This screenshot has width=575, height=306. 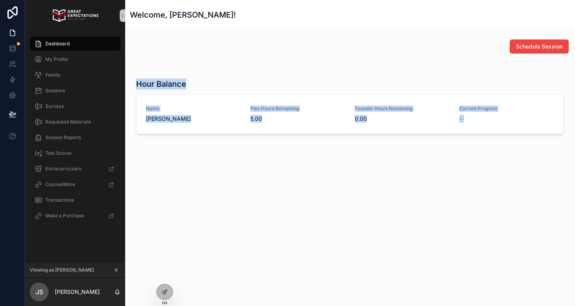 What do you see at coordinates (54, 106) in the screenshot?
I see `span: Surveys` at bounding box center [54, 106].